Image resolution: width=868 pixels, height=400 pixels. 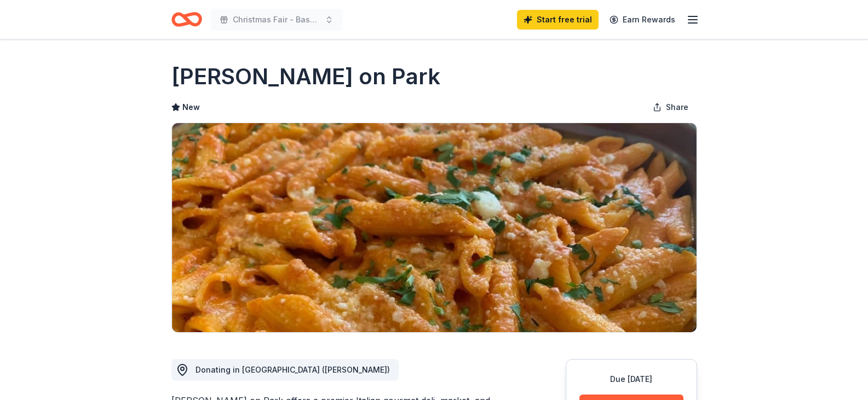 I want to click on span: Share, so click(x=677, y=107).